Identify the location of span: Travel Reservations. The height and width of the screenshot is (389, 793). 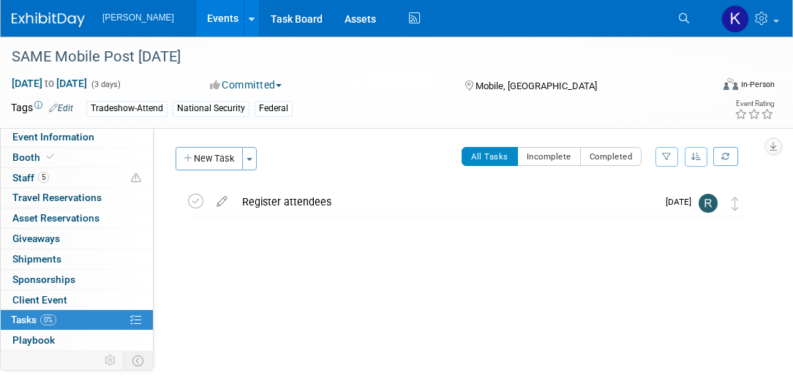
(57, 197).